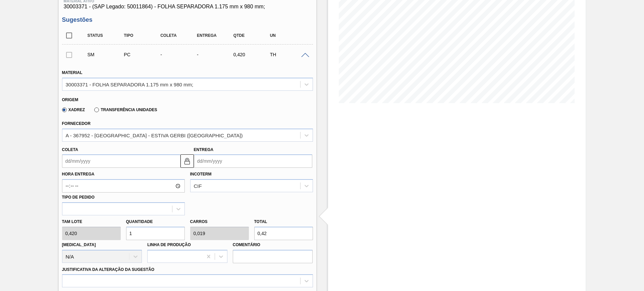  Describe the element at coordinates (72, 73) in the screenshot. I see `label: Material` at that location.